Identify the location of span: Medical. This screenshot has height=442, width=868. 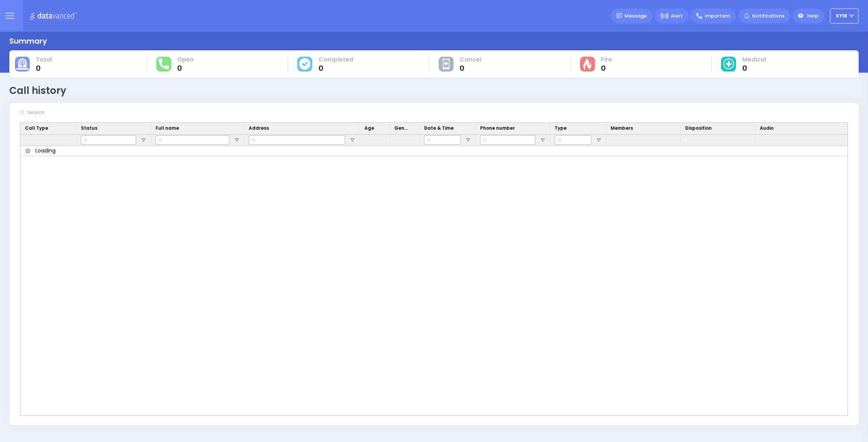
(754, 60).